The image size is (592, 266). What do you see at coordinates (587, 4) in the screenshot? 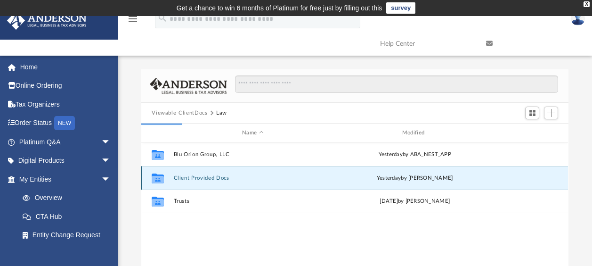
I see `div: close` at bounding box center [587, 4].